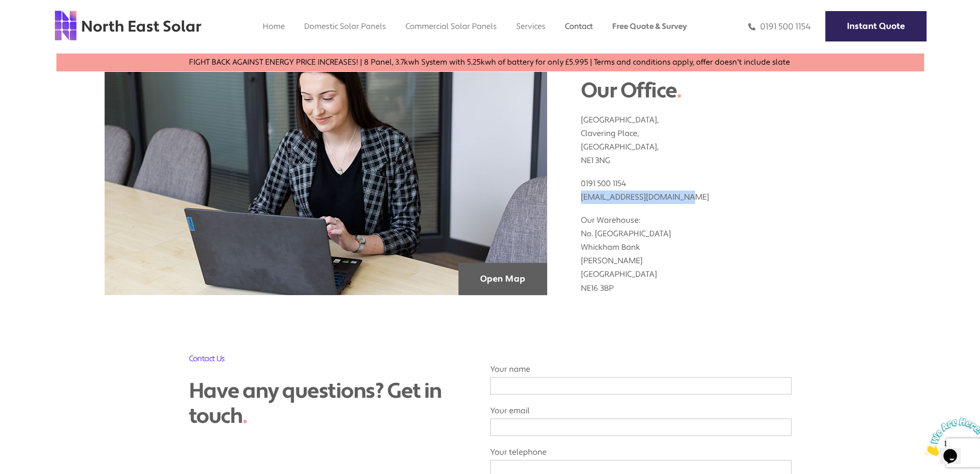  I want to click on h2: Our Office, so click(729, 91).